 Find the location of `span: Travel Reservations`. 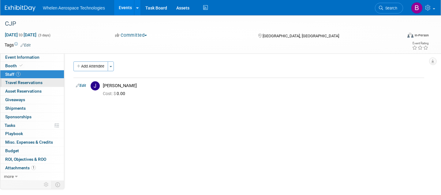

span: Travel Reservations is located at coordinates (24, 83).